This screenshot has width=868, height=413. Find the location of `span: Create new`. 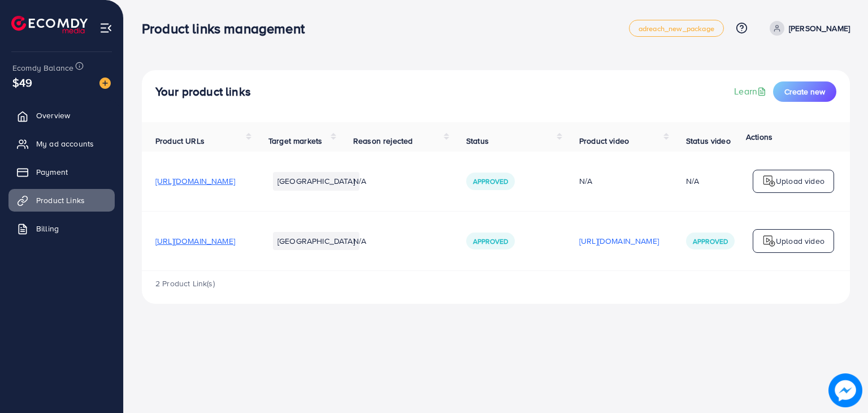

span: Create new is located at coordinates (804, 91).